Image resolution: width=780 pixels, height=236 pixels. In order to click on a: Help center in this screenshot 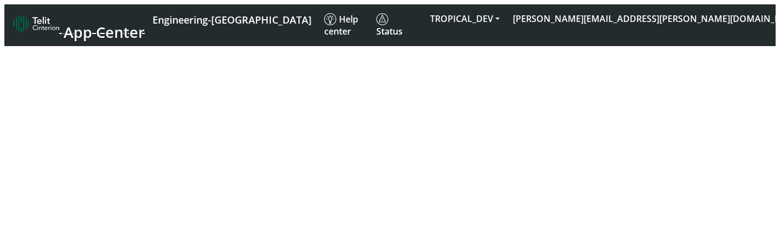, I will do `click(346, 25)`.